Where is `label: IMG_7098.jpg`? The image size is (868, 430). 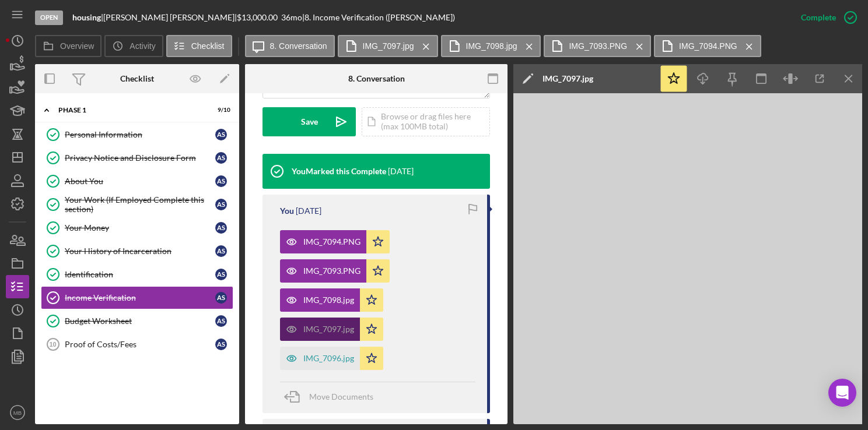 label: IMG_7098.jpg is located at coordinates (491, 46).